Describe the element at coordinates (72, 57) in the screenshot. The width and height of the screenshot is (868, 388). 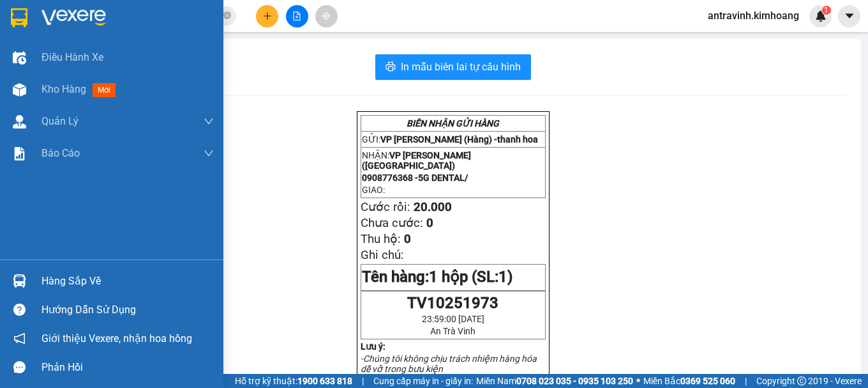
I see `span: Điều hành xe` at that location.